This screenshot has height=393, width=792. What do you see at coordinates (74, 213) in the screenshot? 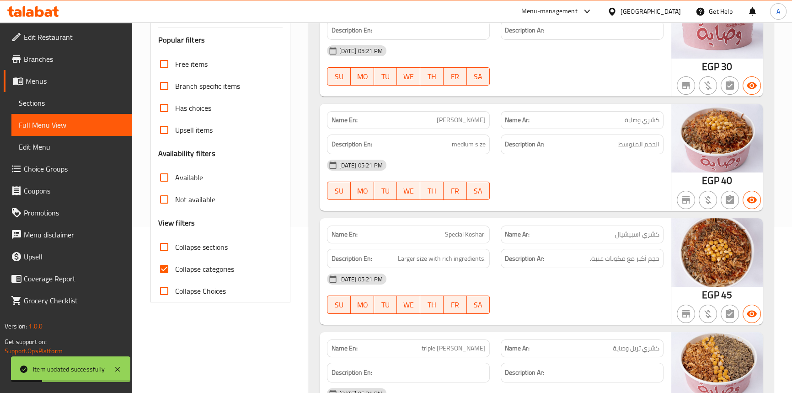
I see `span: Promotions` at bounding box center [74, 213].